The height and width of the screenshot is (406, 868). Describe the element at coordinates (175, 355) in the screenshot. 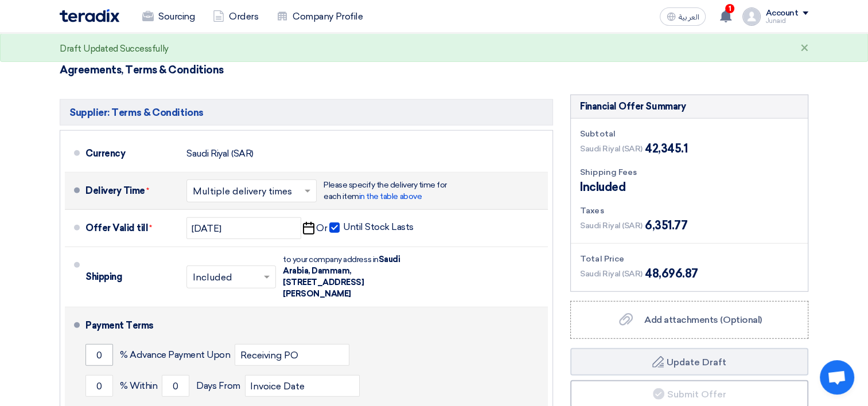

I see `span: % Advance Payment Upon` at that location.